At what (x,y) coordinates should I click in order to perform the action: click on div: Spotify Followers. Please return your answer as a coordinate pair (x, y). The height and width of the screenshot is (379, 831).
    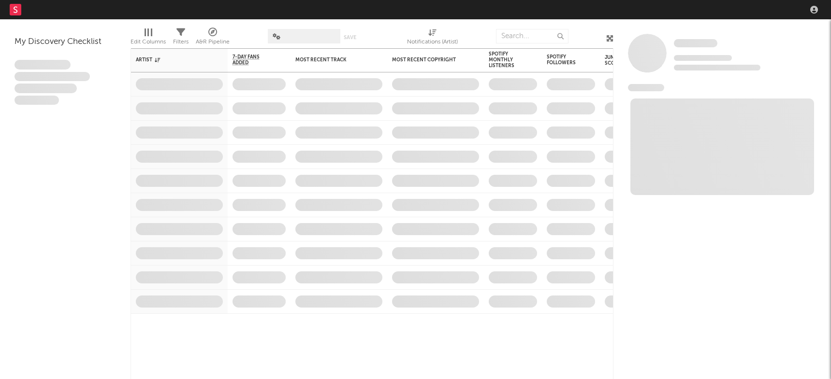
    Looking at the image, I should click on (564, 60).